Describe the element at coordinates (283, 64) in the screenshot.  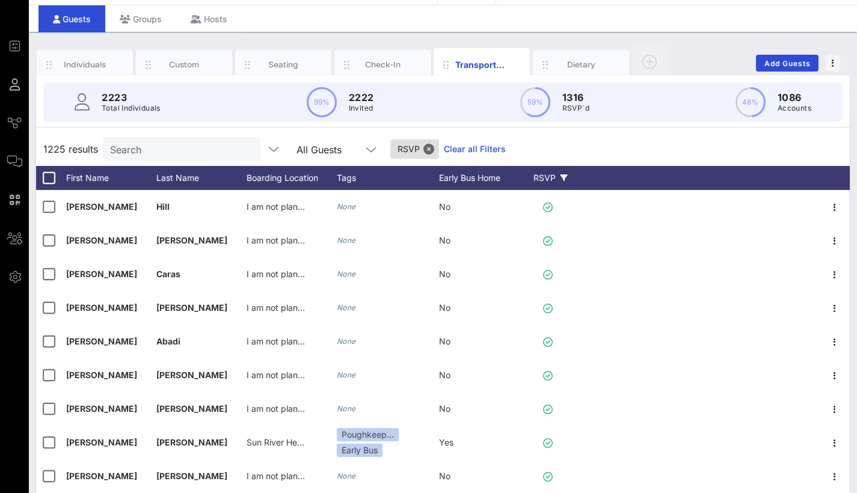
I see `div: Seating` at that location.